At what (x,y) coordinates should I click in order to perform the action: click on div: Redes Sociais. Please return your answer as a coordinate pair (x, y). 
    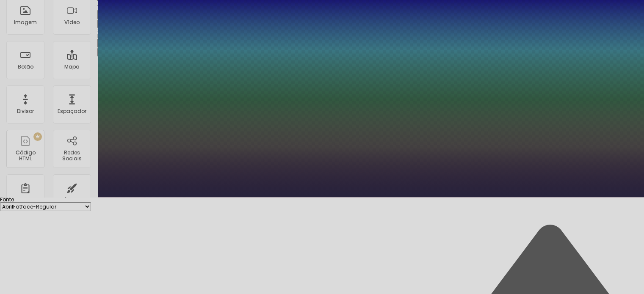
    Looking at the image, I should click on (71, 156).